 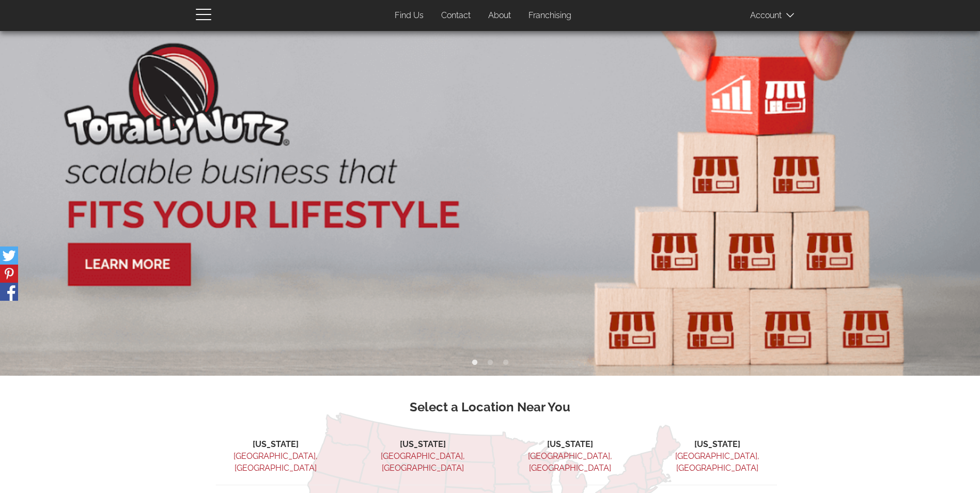 I want to click on button: 2 of 3, so click(x=490, y=363).